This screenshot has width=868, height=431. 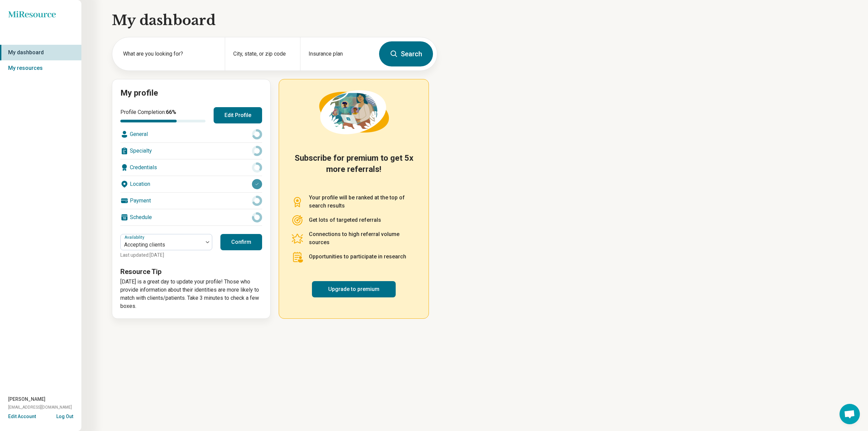 What do you see at coordinates (241, 242) in the screenshot?
I see `button: Confirm` at bounding box center [241, 242].